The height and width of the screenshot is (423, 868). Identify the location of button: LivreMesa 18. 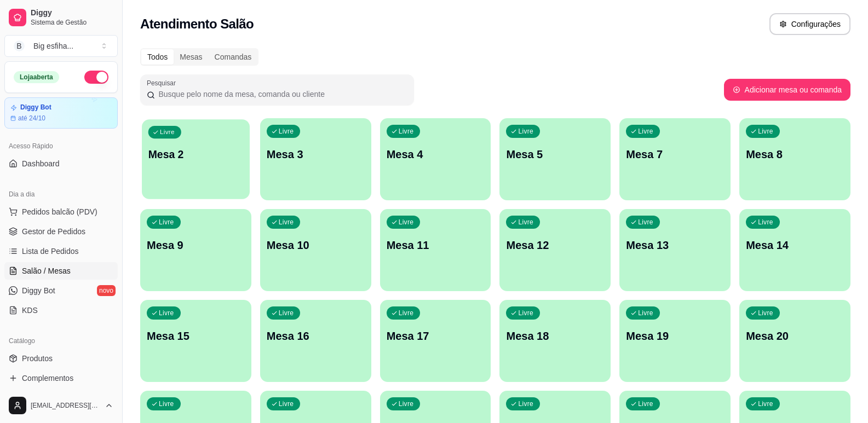
(555, 341).